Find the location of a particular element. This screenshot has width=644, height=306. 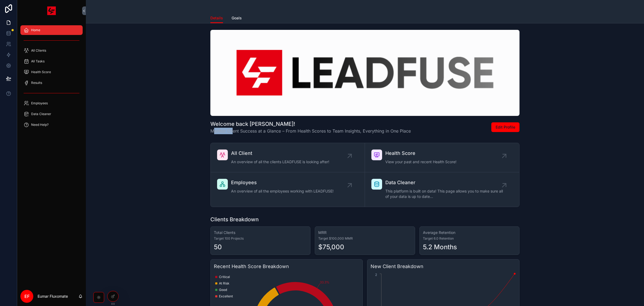

h3: Average Retention is located at coordinates (470, 233).